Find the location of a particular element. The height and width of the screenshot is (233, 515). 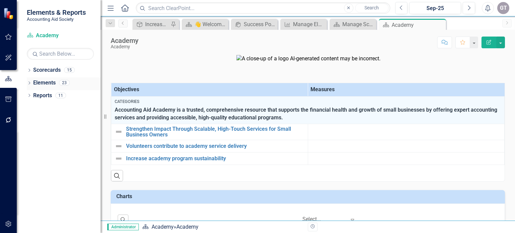

a: 👋 Welcome Page is located at coordinates (205, 24).